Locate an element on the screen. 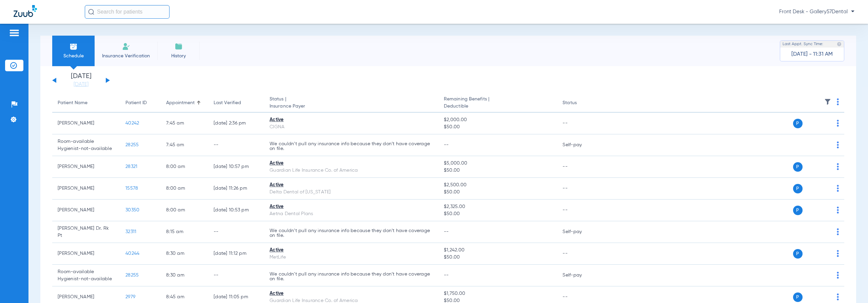  th: Status | is located at coordinates (351, 103).